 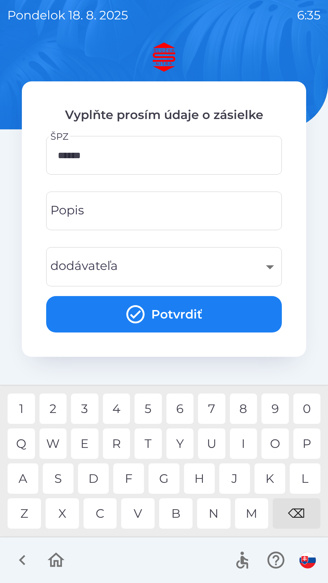 I want to click on p: 6:35, so click(x=309, y=15).